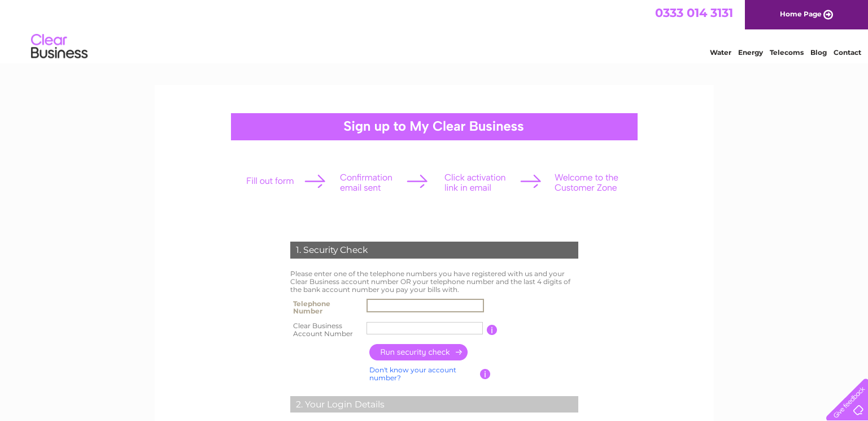 Image resolution: width=868 pixels, height=421 pixels. Describe the element at coordinates (326, 307) in the screenshot. I see `th: Telephone Number` at that location.